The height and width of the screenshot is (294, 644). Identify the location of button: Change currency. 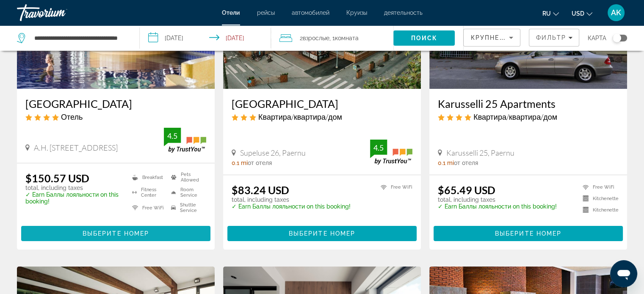
(582, 13).